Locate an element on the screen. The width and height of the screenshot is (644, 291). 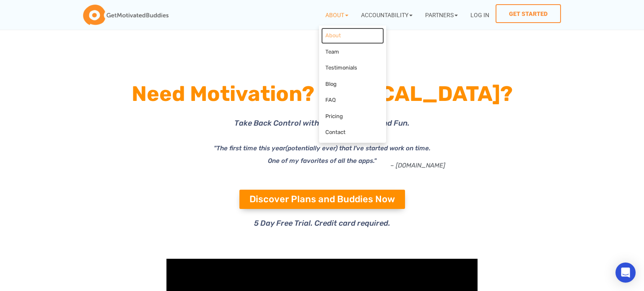
img: GetMotivatedBuddies is located at coordinates (126, 15).